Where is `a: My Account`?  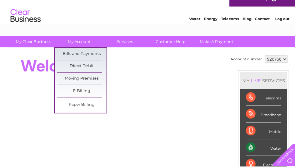 a: My Account is located at coordinates (80, 42).